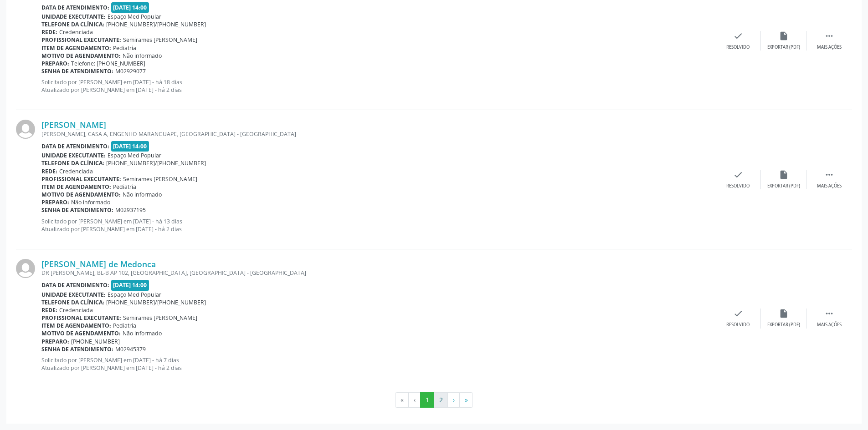 The image size is (868, 430). What do you see at coordinates (434, 400) in the screenshot?
I see `ul: Pagination` at bounding box center [434, 400].